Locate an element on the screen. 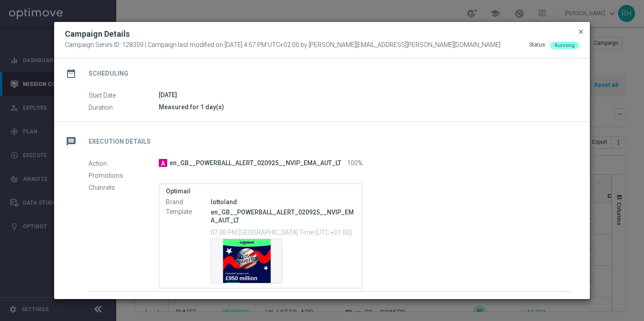  colored-tag: Running is located at coordinates (564, 45).